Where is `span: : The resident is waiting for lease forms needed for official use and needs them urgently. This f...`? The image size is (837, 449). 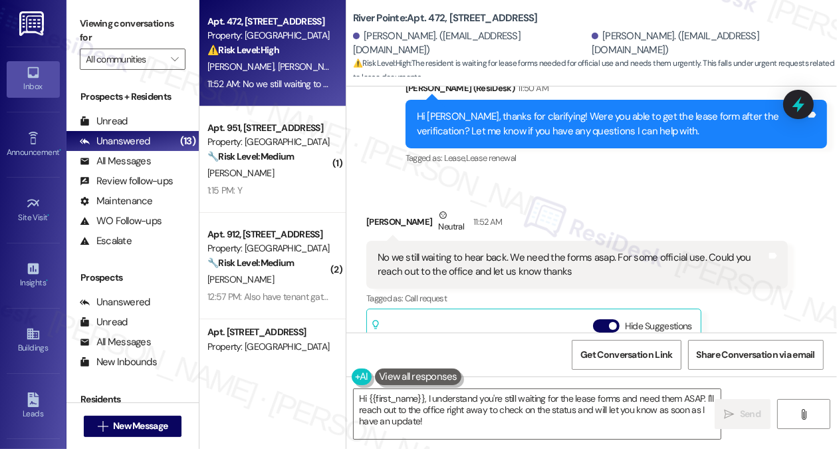
span: : The resident is waiting for lease forms needed for official use and needs them urgently. This f... is located at coordinates (595, 70).